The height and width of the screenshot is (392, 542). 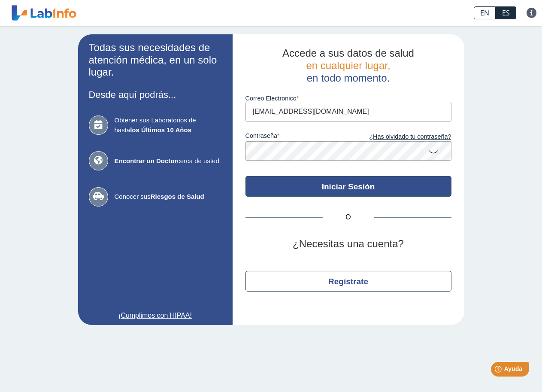 I want to click on span: Ayuda, so click(x=48, y=11).